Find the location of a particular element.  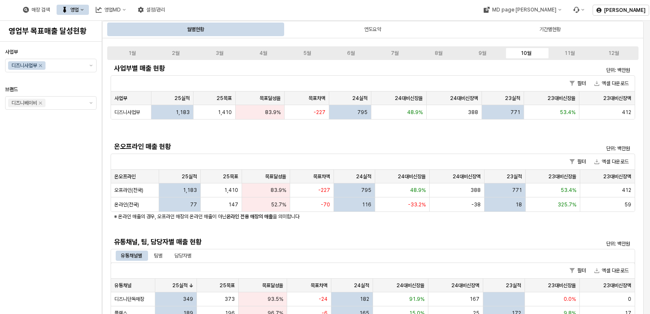

span: 0 is located at coordinates (629, 299).